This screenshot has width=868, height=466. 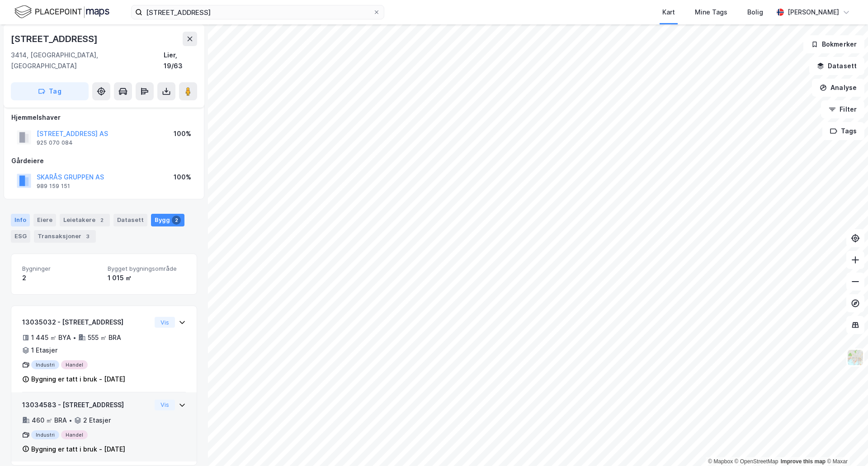 I want to click on div: Info, so click(x=20, y=220).